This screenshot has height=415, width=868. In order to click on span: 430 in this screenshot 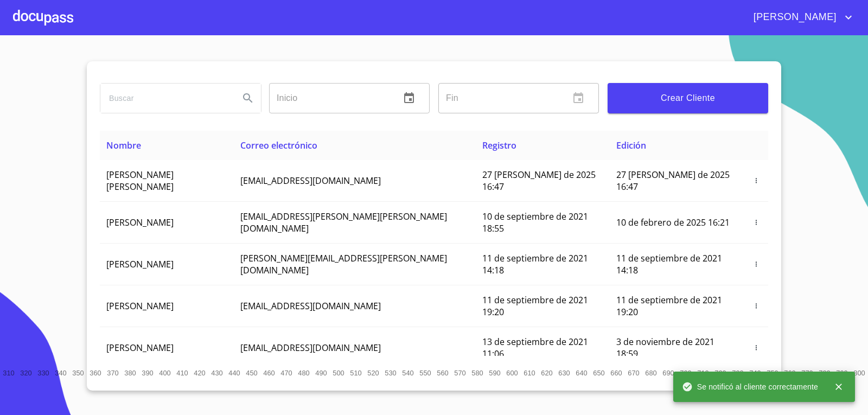, I will do `click(217, 372)`.